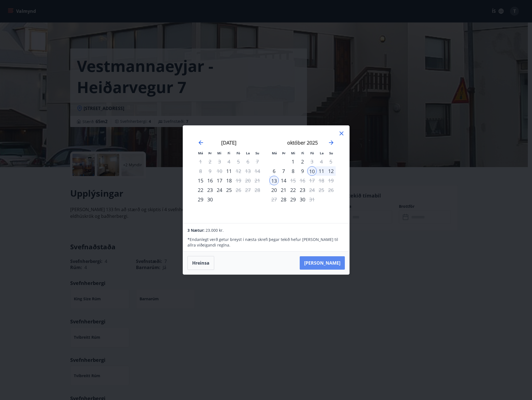 Image resolution: width=532 pixels, height=400 pixels. I want to click on div: Move backward to switch to the previous month., so click(200, 143).